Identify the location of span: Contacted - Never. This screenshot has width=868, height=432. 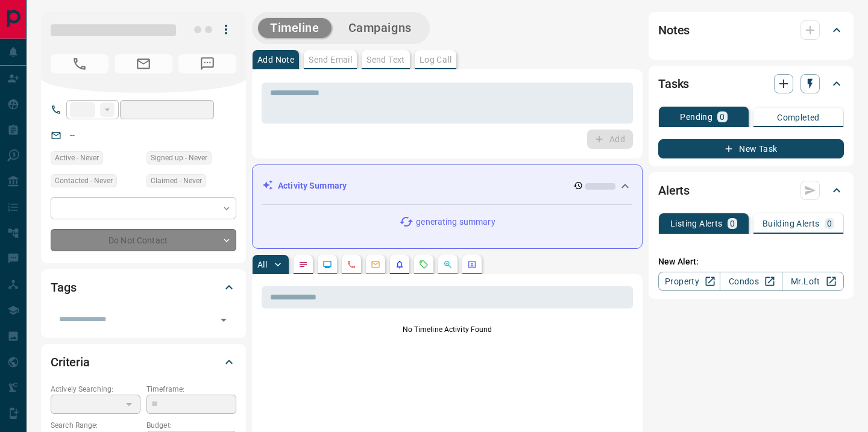
(83, 180).